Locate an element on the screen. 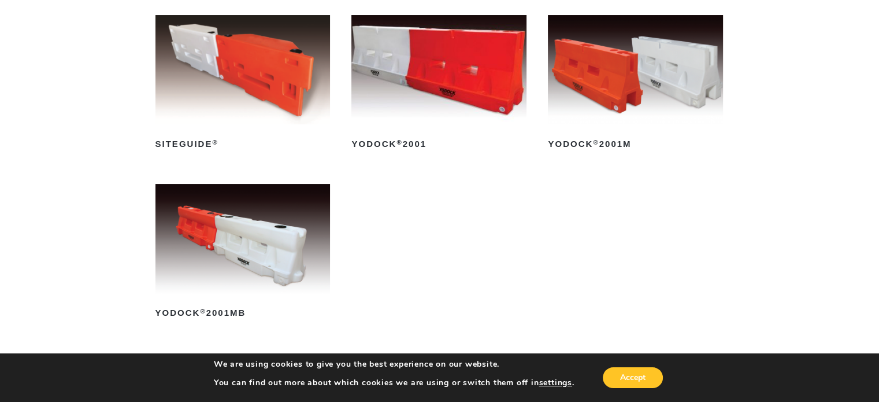  p: We are using cookies to give you the best experience on our website. is located at coordinates (394, 364).